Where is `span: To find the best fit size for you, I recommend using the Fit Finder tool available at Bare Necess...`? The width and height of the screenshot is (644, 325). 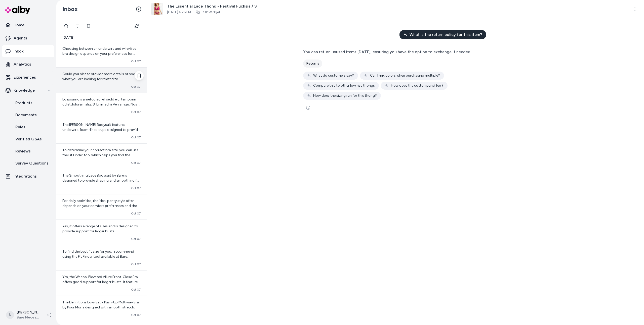 span: To find the best fit size for you, I recommend using the Fit Finder tool available at Bare Necess... is located at coordinates (101, 264).